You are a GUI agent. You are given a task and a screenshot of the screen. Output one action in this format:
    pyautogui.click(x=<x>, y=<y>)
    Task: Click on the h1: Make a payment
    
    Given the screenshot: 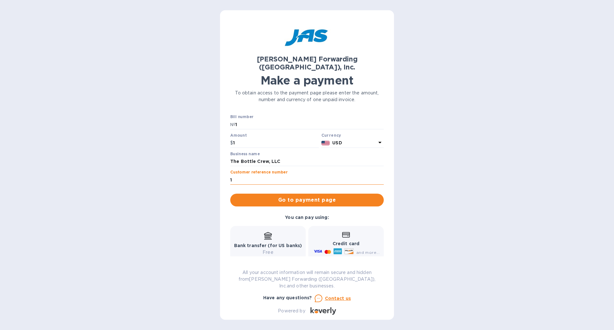 What is the action you would take?
    pyautogui.click(x=307, y=80)
    